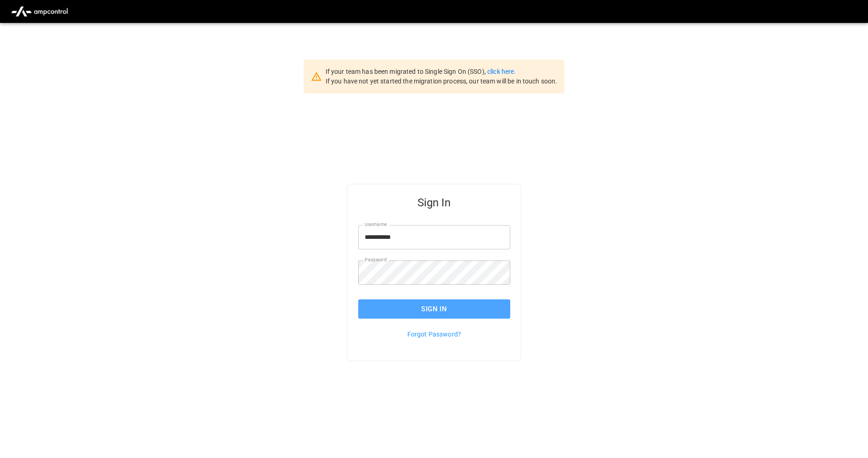  What do you see at coordinates (40, 11) in the screenshot?
I see `img: ampcontrol.io logo` at bounding box center [40, 11].